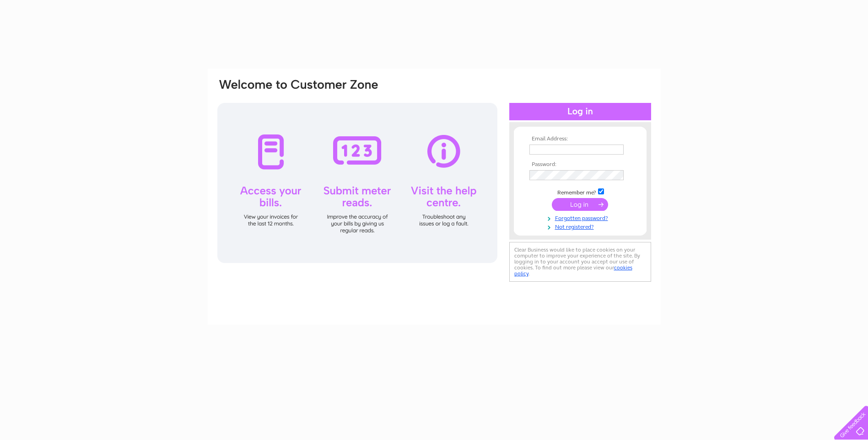 The width and height of the screenshot is (868, 440). Describe the element at coordinates (580, 262) in the screenshot. I see `div: Clear Business would like to place cookies on your computer to improve your experience of the sit...` at that location.